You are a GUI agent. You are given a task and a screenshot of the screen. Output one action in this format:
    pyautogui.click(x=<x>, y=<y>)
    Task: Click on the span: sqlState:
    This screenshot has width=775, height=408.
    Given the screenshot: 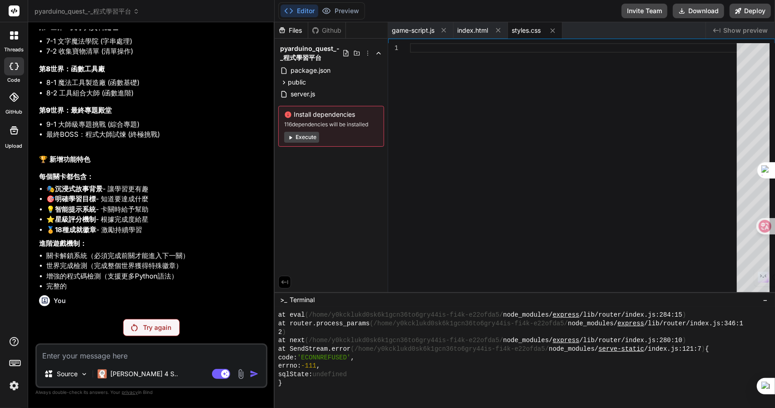 What is the action you would take?
    pyautogui.click(x=296, y=374)
    